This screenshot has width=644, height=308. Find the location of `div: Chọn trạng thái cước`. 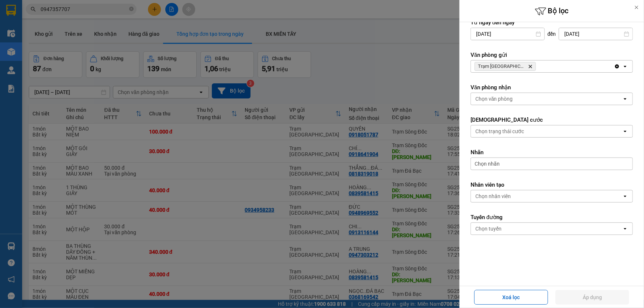

div: Chọn trạng thái cước is located at coordinates (500, 132).